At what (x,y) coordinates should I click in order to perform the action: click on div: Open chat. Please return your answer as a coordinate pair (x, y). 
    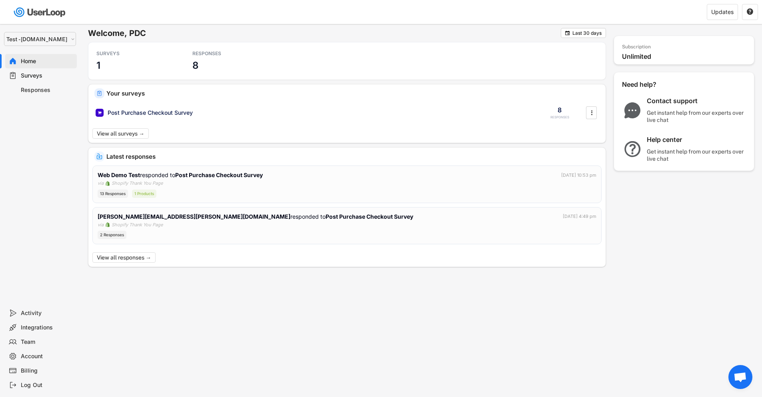
    Looking at the image, I should click on (741, 377).